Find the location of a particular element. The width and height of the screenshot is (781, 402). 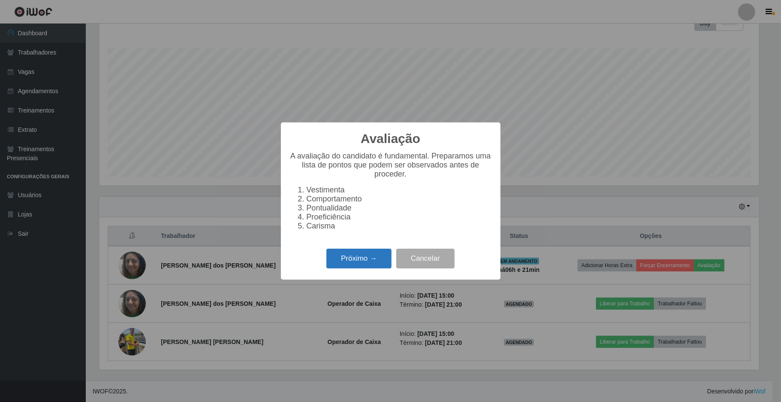

li: Comportamento is located at coordinates (399, 199).